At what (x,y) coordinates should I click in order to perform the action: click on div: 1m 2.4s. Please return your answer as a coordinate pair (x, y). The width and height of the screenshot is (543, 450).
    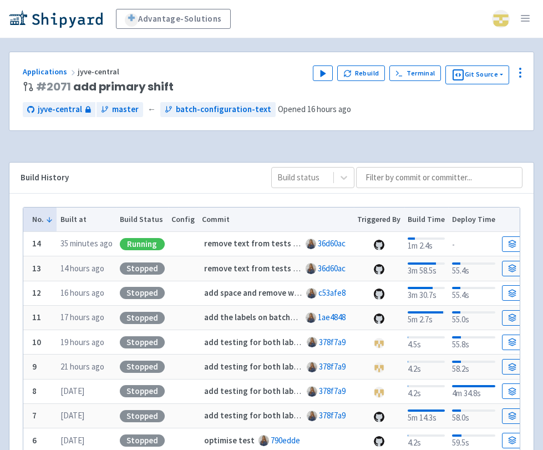
    Looking at the image, I should click on (426, 244).